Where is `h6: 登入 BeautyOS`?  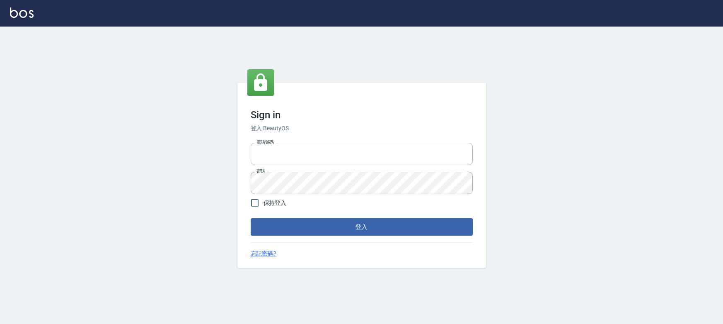 h6: 登入 BeautyOS is located at coordinates (362, 128).